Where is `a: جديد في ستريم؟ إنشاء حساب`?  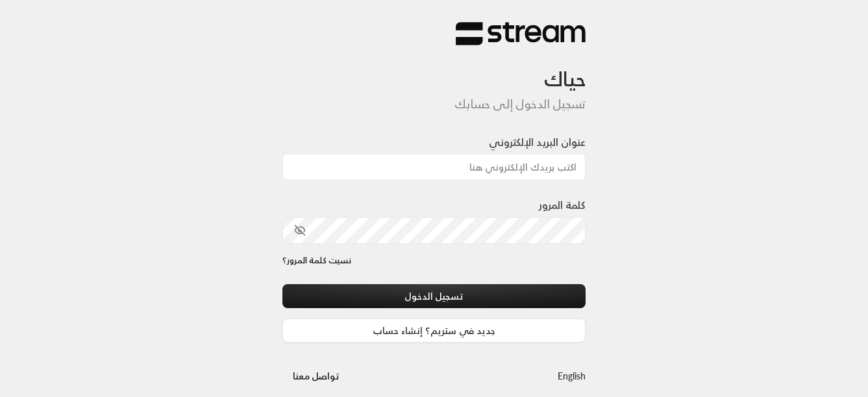
a: جديد في ستريم؟ إنشاء حساب is located at coordinates (434, 331).